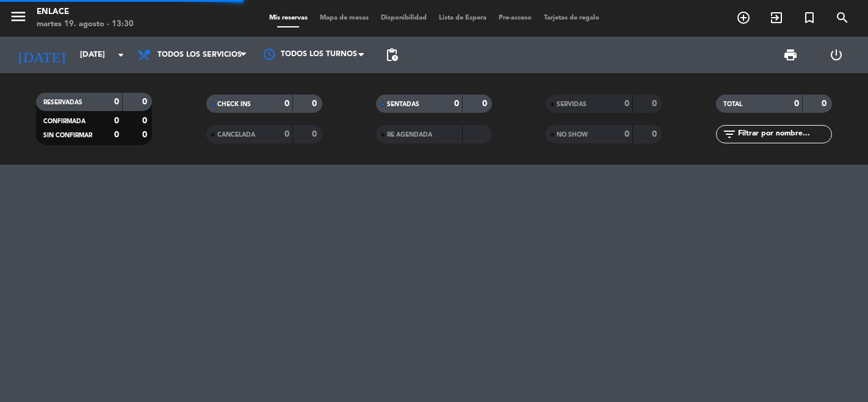 The image size is (868, 402). Describe the element at coordinates (571, 104) in the screenshot. I see `span: SERVIDAS` at that location.